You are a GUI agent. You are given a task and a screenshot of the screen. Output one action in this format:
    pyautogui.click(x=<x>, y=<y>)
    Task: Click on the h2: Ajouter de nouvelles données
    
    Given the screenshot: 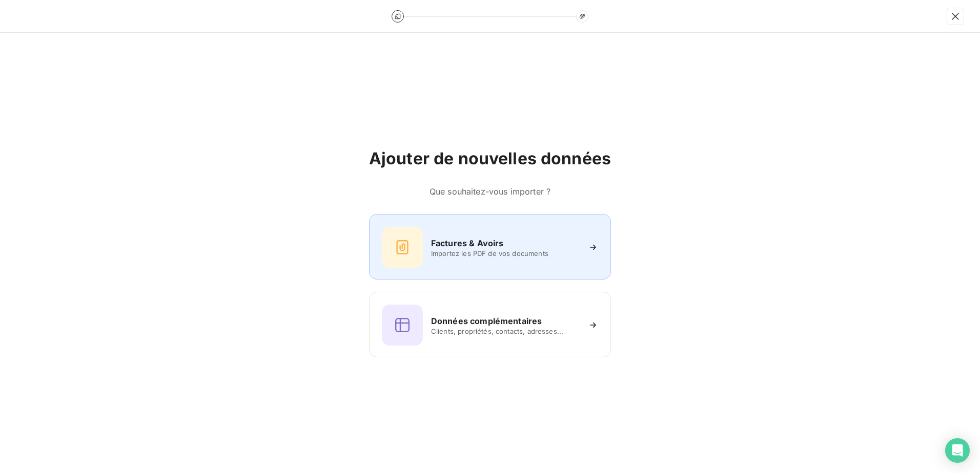 What is the action you would take?
    pyautogui.click(x=490, y=159)
    